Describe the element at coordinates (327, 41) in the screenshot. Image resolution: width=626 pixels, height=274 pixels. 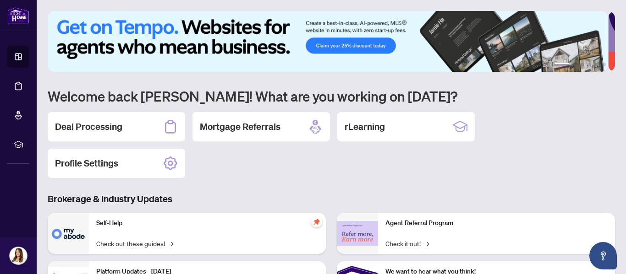
I see `img: Slide 0` at that location.